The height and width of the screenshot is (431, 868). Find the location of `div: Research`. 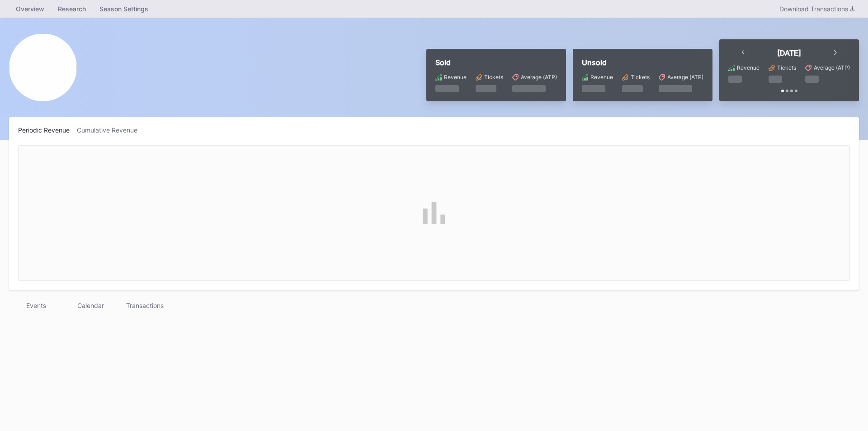

div: Research is located at coordinates (72, 8).